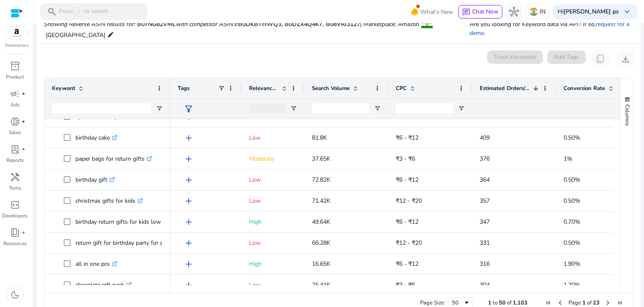 The width and height of the screenshot is (644, 307). What do you see at coordinates (543, 11) in the screenshot?
I see `p: IN` at bounding box center [543, 11].